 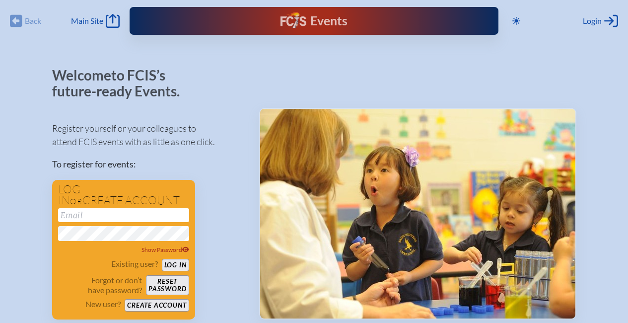 I want to click on input: Email, so click(x=124, y=215).